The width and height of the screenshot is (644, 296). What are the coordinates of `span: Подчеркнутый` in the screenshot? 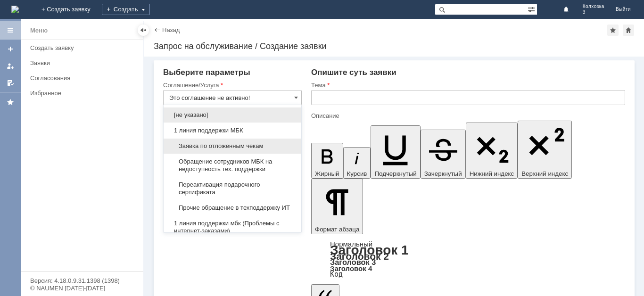 It's located at (396, 174).